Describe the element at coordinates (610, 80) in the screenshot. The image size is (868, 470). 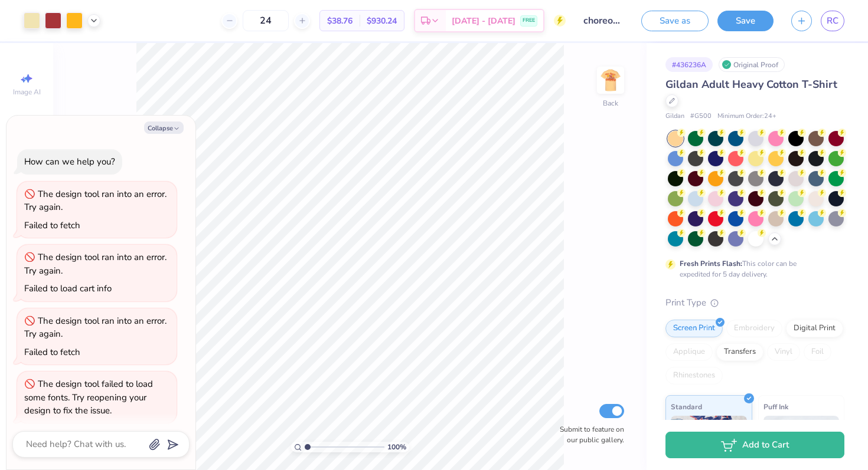
I see `img: Back` at that location.